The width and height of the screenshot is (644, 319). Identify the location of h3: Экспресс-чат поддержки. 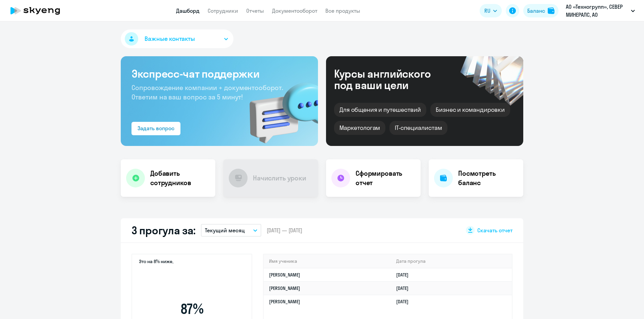
(220, 74).